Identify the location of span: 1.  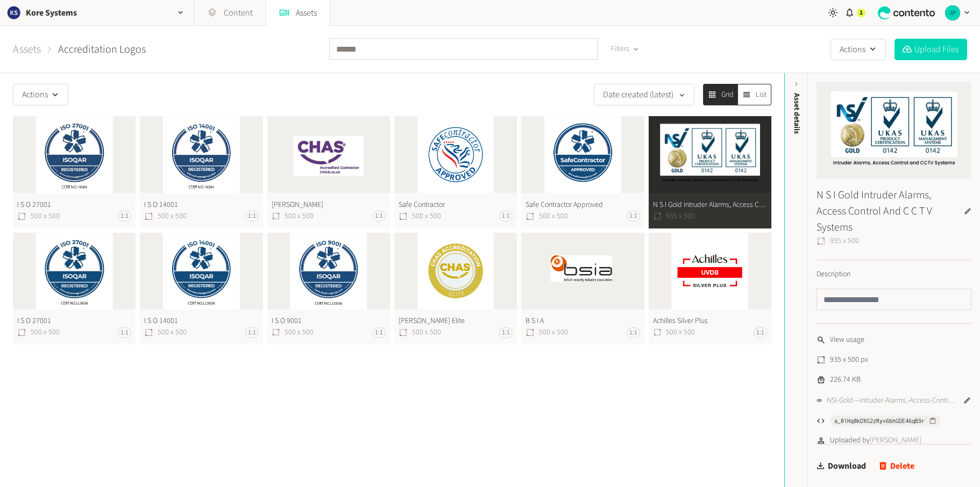
(861, 13).